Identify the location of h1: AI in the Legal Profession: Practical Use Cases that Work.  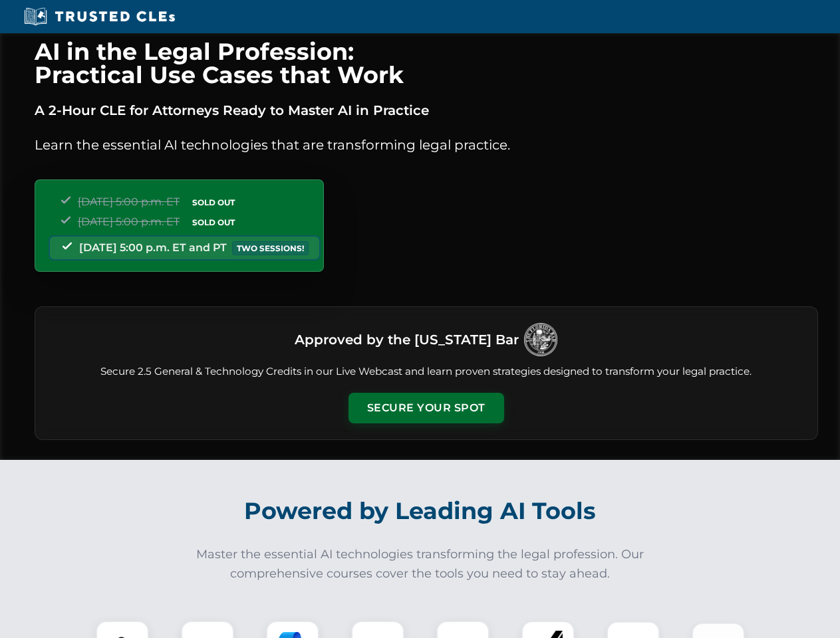
(426, 63).